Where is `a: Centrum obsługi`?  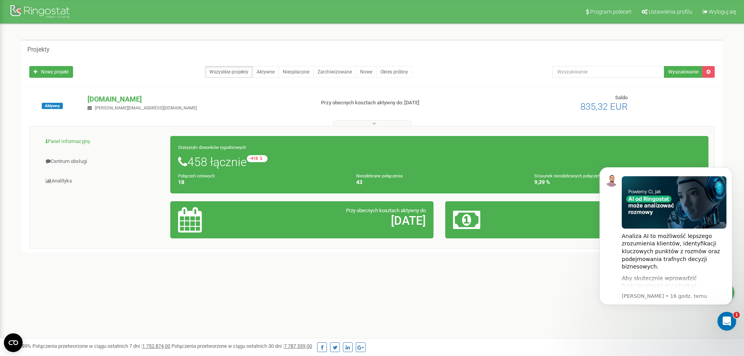 a: Centrum obsługi is located at coordinates (103, 161).